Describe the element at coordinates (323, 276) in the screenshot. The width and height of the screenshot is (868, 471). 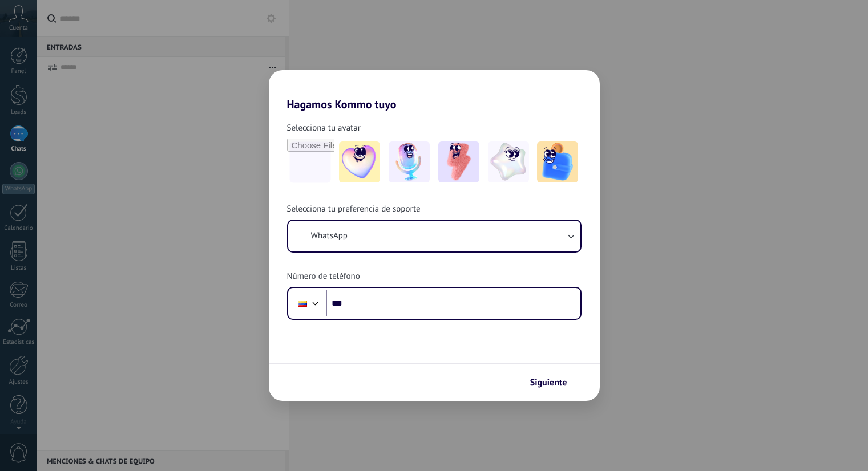
I see `span: Número de teléfono` at that location.